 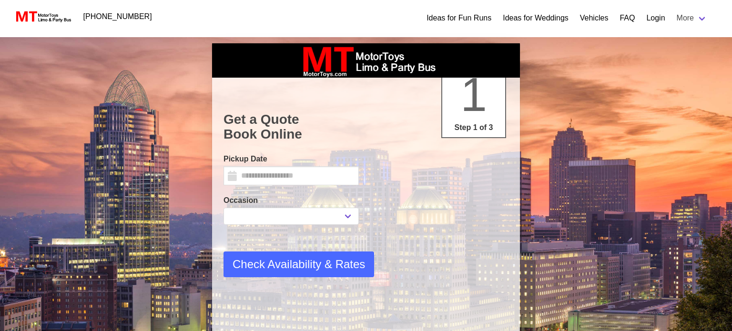 What do you see at coordinates (291, 201) in the screenshot?
I see `label: Occasion` at bounding box center [291, 201].